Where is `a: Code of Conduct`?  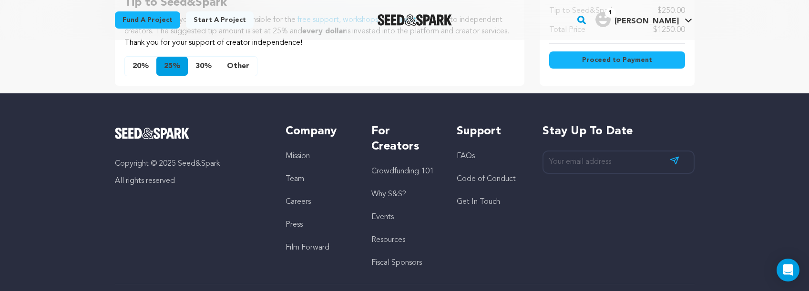
a: Code of Conduct is located at coordinates (486, 179).